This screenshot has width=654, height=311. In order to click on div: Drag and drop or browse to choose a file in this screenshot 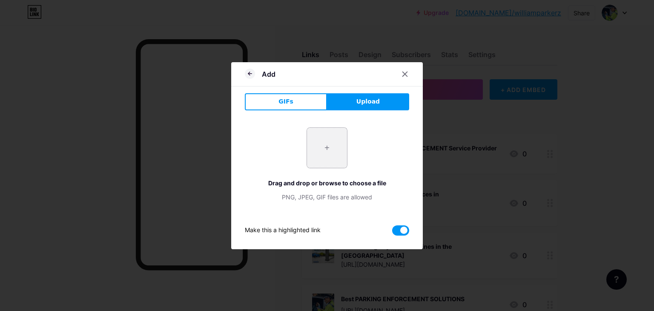, I will do `click(327, 183)`.